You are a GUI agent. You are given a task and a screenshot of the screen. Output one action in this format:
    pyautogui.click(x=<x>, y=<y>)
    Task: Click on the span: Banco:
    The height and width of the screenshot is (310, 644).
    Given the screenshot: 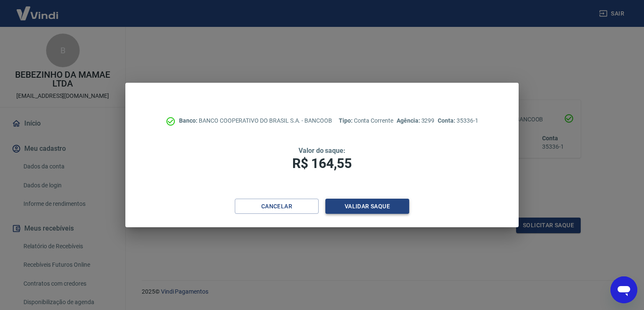 What is the action you would take?
    pyautogui.click(x=188, y=120)
    